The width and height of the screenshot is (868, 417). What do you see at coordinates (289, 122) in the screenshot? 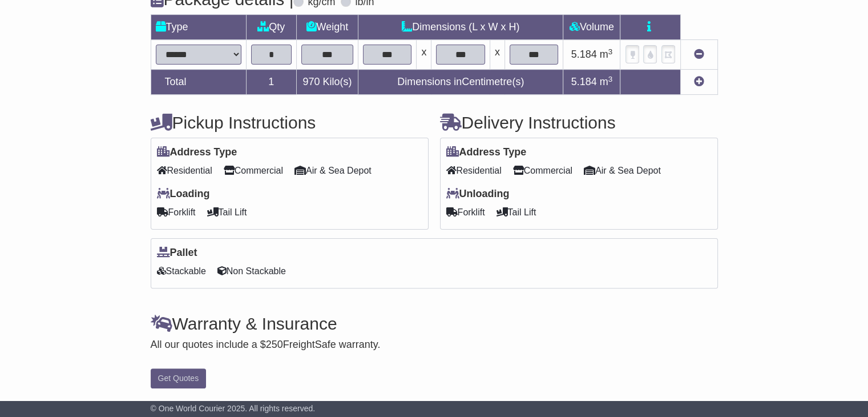
I see `h4: Pickup Instructions` at bounding box center [289, 122].